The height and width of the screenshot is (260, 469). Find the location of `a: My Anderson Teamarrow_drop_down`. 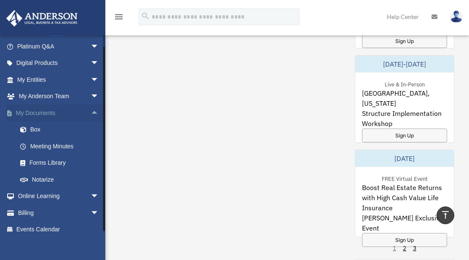

a: My Anderson Teamarrow_drop_down is located at coordinates (59, 96).